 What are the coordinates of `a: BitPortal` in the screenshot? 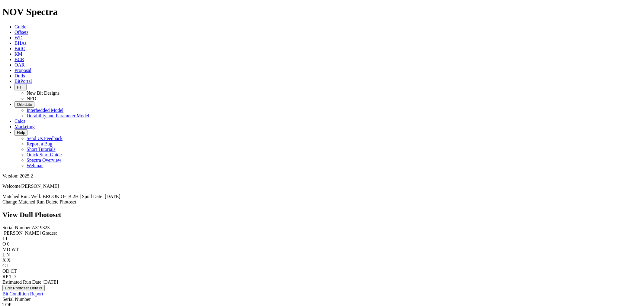 It's located at (23, 81).